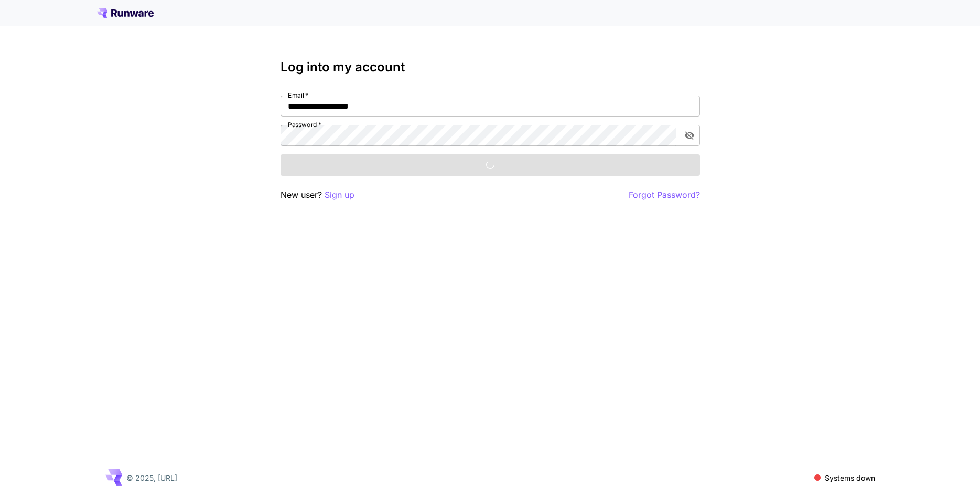 The image size is (980, 497). Describe the element at coordinates (689, 135) in the screenshot. I see `button: toggle password visibility` at that location.